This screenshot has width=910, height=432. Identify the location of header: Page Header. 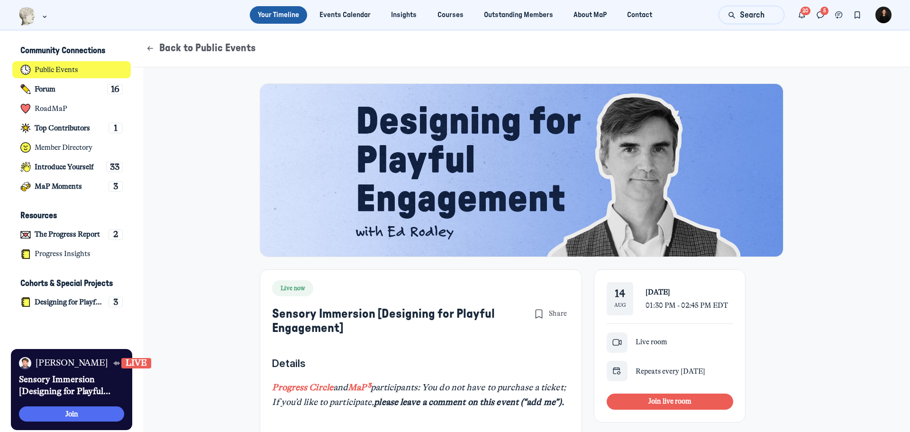
(522, 49).